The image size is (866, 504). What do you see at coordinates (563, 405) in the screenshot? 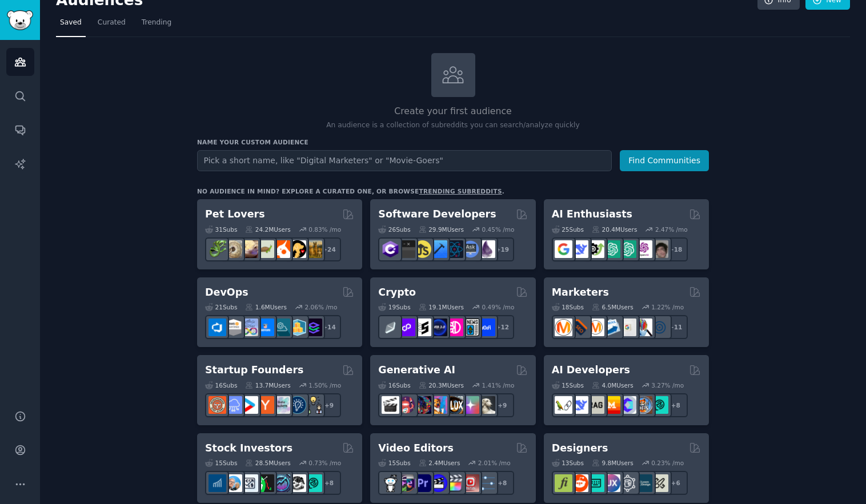
I see `img: LangChain` at bounding box center [563, 405].